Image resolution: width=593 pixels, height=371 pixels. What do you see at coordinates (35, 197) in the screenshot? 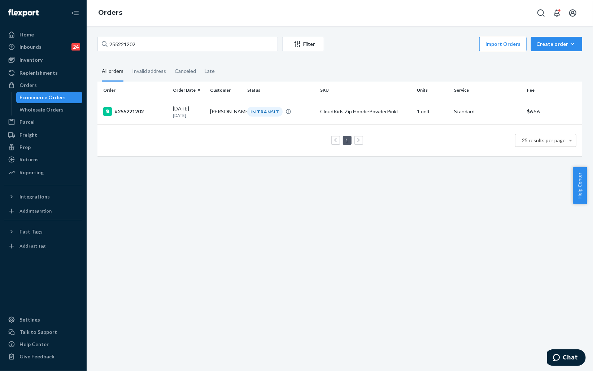
I see `div: Integrations` at bounding box center [35, 197].